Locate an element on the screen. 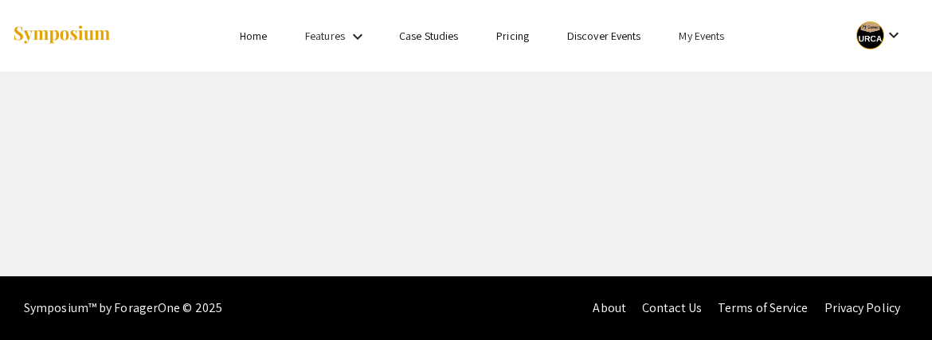 The width and height of the screenshot is (932, 340). a: Privacy Policy is located at coordinates (862, 307).